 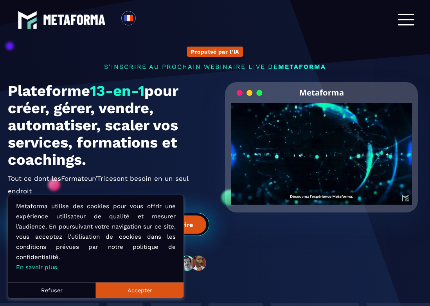 What do you see at coordinates (250, 93) in the screenshot?
I see `img: loading` at bounding box center [250, 93].